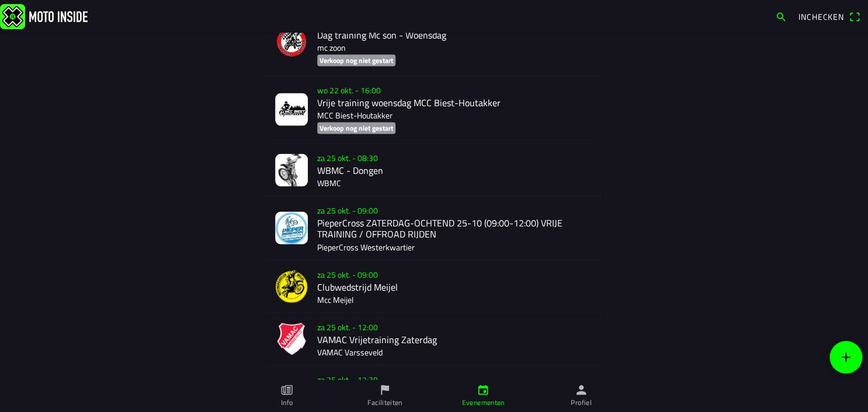  I want to click on img: PdGukOrjLhVABmWOw5NEgetiR9AZ1knzJ8XSNrVB.jpeg, so click(291, 228).